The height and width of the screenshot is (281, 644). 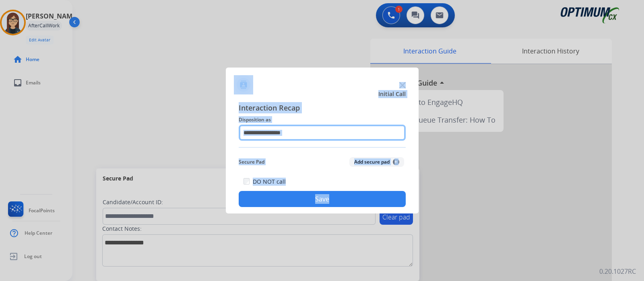 I want to click on img: contactIcon, so click(x=243, y=85).